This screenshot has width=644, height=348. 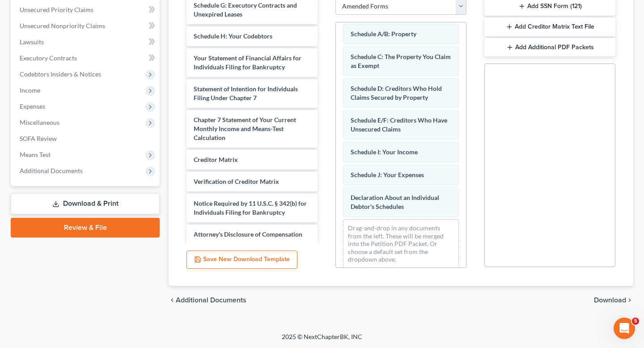 What do you see at coordinates (610, 301) in the screenshot?
I see `span: Download` at bounding box center [610, 301].